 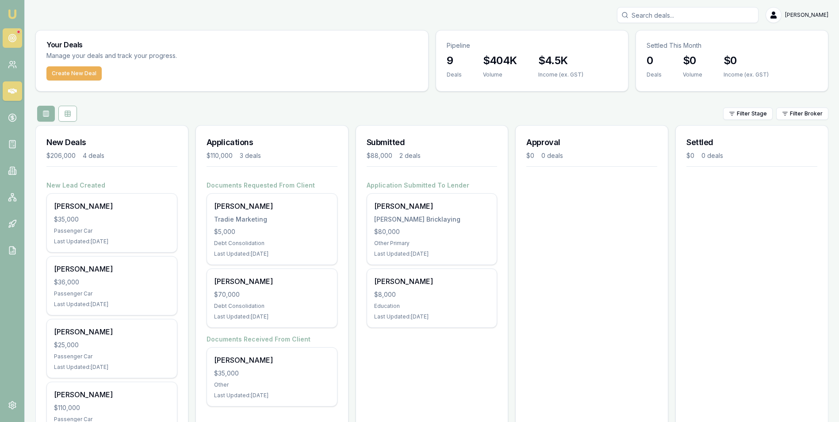 I want to click on div: Tradie Marketing, so click(x=272, y=219).